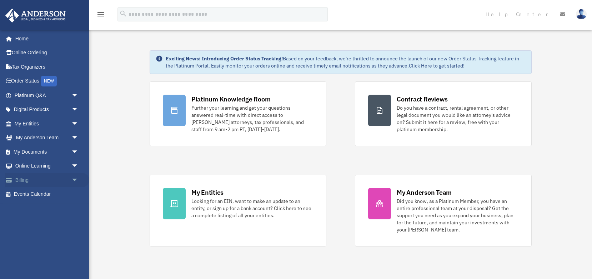  Describe the element at coordinates (457, 215) in the screenshot. I see `div: Did you know, as a Platinum Member, you have an entire professional team at your disposal? Get th...` at that location.